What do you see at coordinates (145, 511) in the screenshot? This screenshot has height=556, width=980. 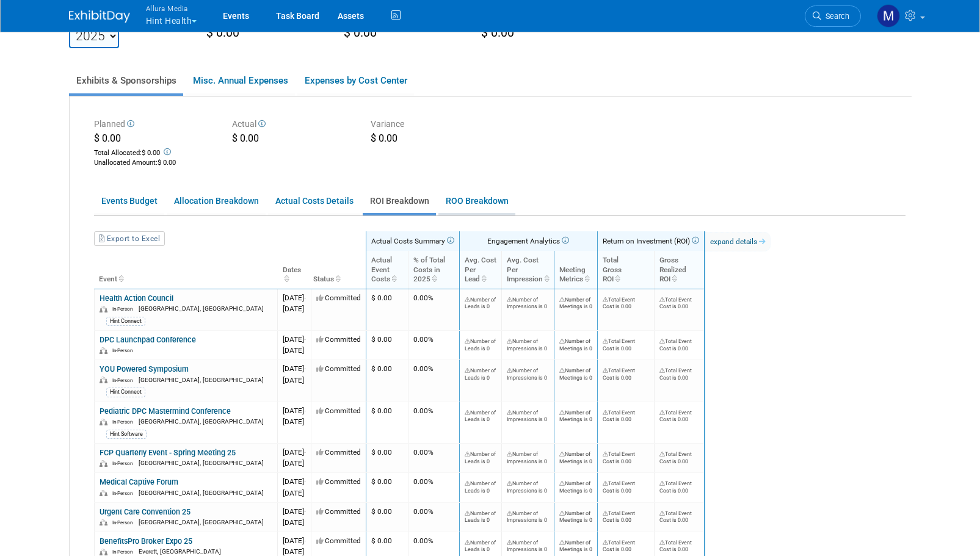 I see `a: Urgent Care Convention 25` at bounding box center [145, 511].